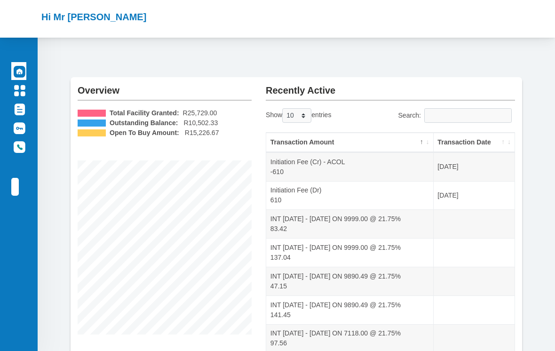 The width and height of the screenshot is (555, 351). I want to click on label: Show entries, so click(298, 115).